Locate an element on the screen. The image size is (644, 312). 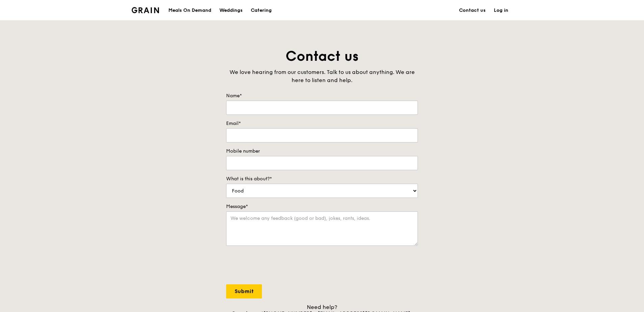
a: Weddings is located at coordinates (231, 11).